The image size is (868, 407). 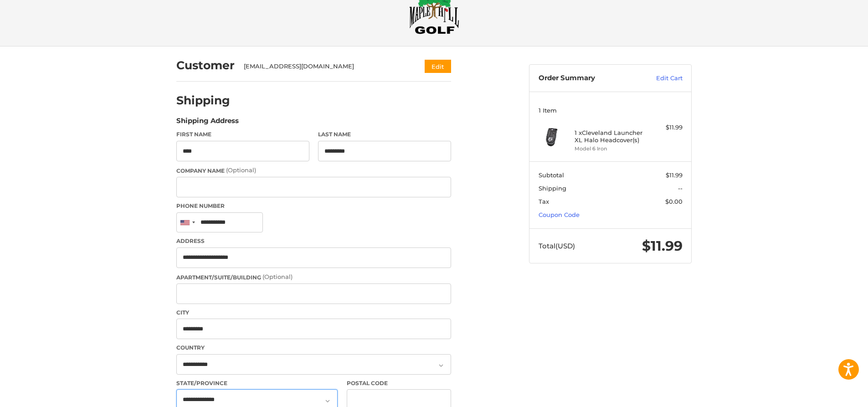 I want to click on label: Address, so click(x=314, y=241).